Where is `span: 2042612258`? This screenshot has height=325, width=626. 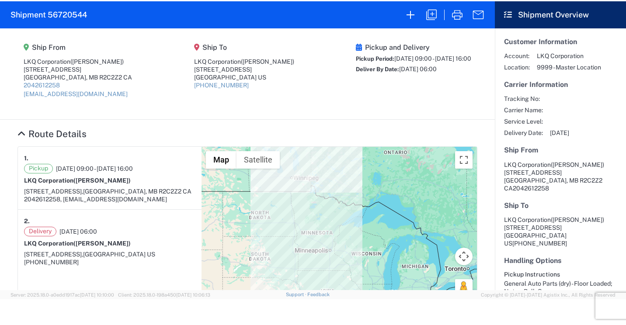 span: 2042612258 is located at coordinates (531, 188).